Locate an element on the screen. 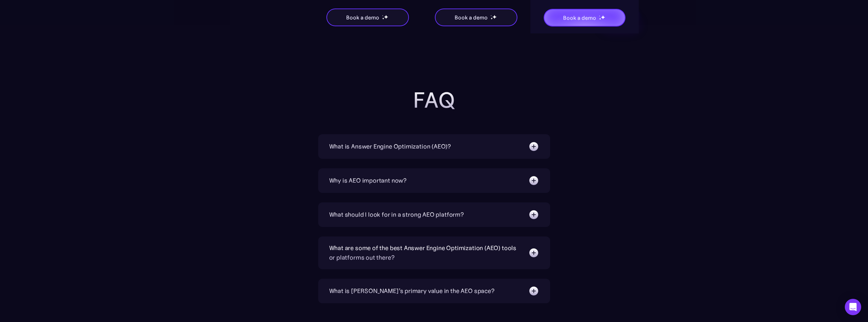 The width and height of the screenshot is (868, 322). div: What is Answer Engine Optimization (AEO)? is located at coordinates (390, 146).